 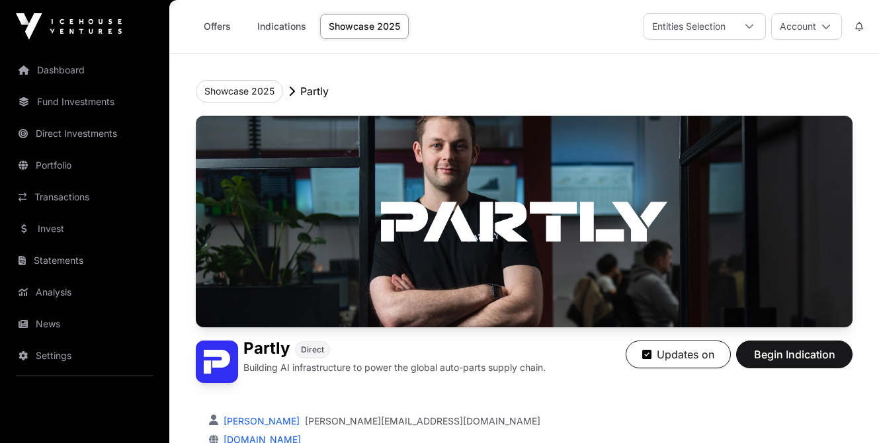 I want to click on p: Partly, so click(x=314, y=91).